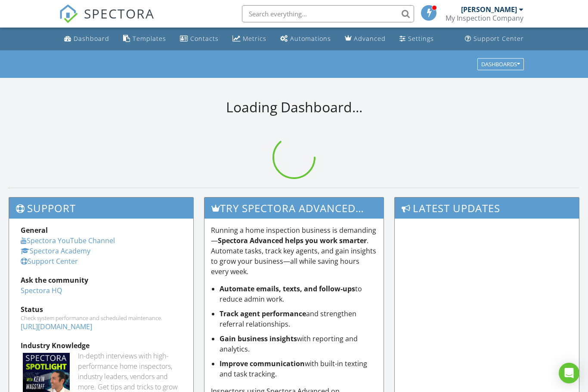 This screenshot has height=392, width=588. What do you see at coordinates (145, 39) in the screenshot?
I see `a: Templates` at bounding box center [145, 39].